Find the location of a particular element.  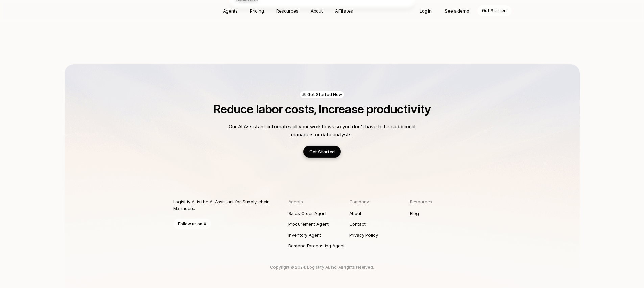

p: Our AI Assistant automates all your workflows so you don't have to hire additional managers or da... is located at coordinates (322, 131).